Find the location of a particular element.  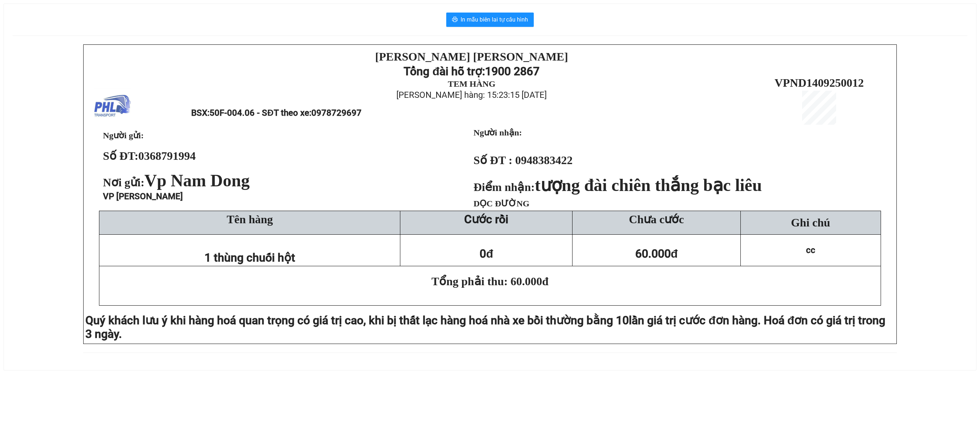

span: Quý khách lưu ý khi hàng hoá quan trọng có giá trị cao, khi bị thất lạc hàng hoá nhà xe bồi thườn... is located at coordinates (357, 320).